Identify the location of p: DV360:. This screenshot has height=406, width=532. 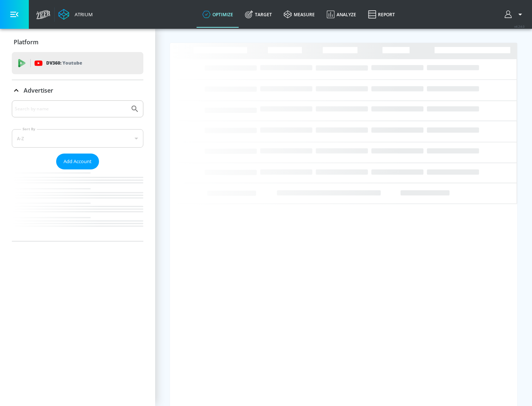
(64, 63).